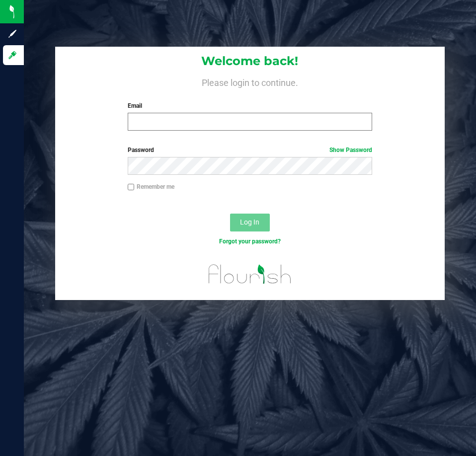  I want to click on label: Email, so click(250, 106).